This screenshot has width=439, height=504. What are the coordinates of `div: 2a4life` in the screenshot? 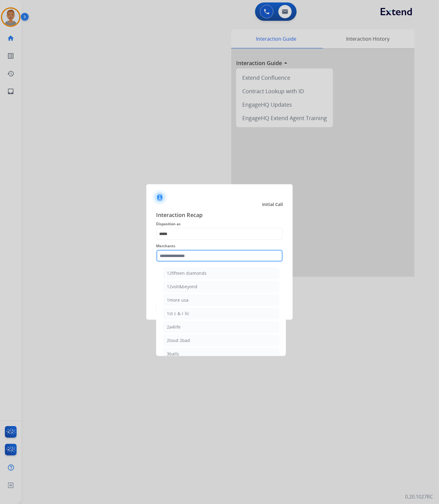 It's located at (174, 327).